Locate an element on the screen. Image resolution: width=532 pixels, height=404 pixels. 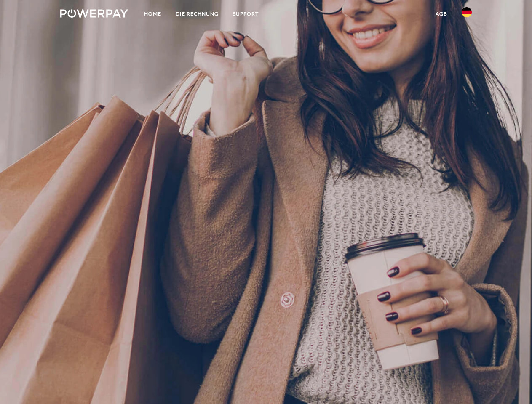
a: agb is located at coordinates (441, 14).